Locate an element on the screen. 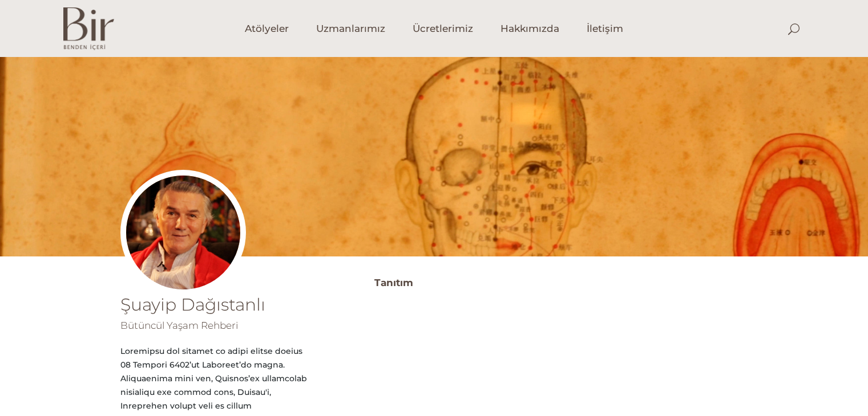  span: İletişim is located at coordinates (605, 29).